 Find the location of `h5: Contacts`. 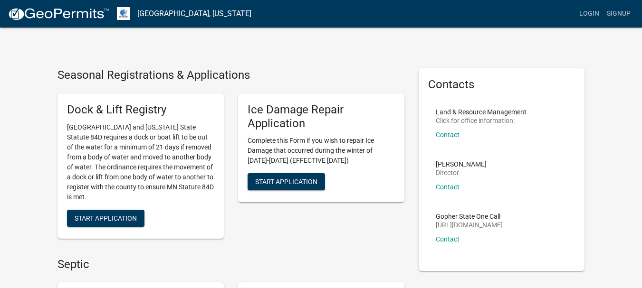

h5: Contacts is located at coordinates (501, 85).